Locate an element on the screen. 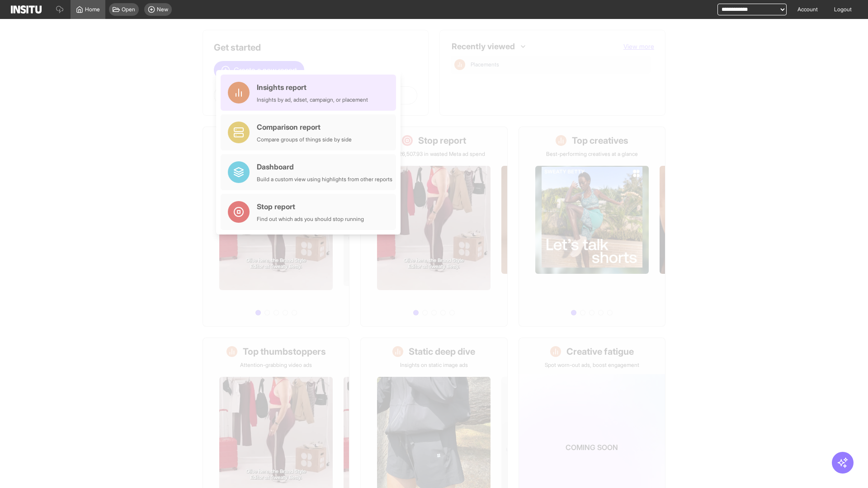 This screenshot has width=868, height=488. span: Home is located at coordinates (92, 10).